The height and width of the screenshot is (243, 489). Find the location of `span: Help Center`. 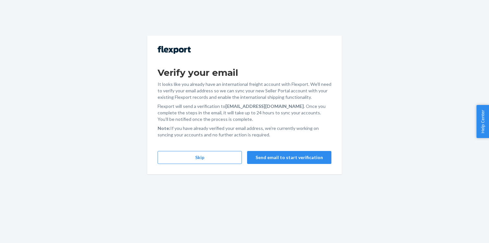

span: Help Center is located at coordinates (482, 121).